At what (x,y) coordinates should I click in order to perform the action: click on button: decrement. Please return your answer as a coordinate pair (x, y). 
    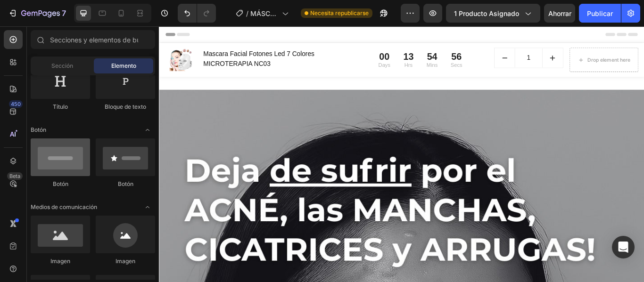
    Looking at the image, I should click on (402, 37).